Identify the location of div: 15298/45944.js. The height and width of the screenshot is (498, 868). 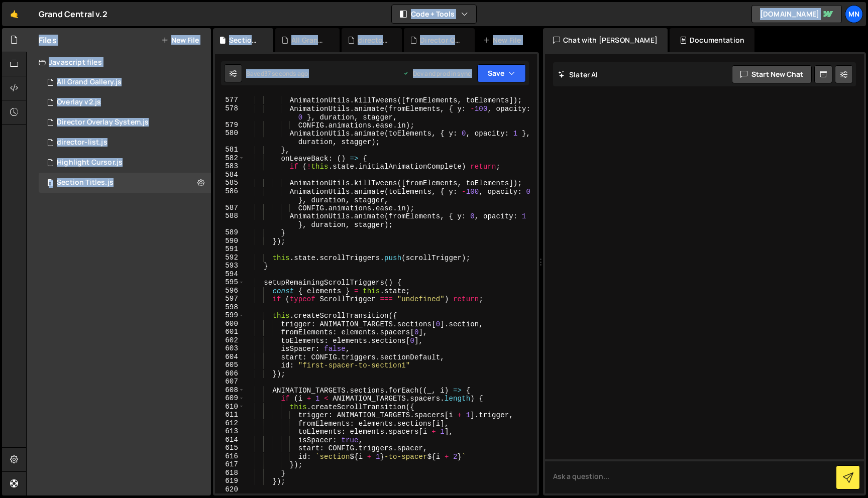
(125, 102).